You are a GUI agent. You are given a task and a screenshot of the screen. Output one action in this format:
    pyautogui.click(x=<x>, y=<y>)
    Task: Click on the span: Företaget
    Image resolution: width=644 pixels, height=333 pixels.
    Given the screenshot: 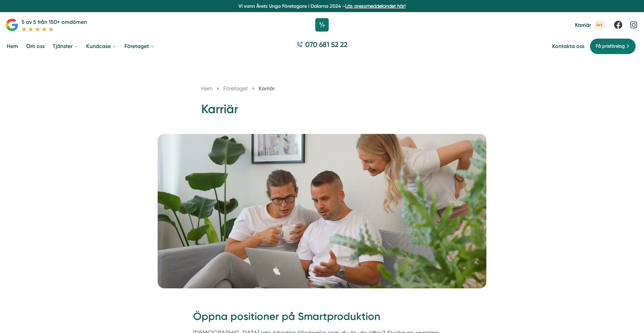 What is the action you would take?
    pyautogui.click(x=235, y=88)
    